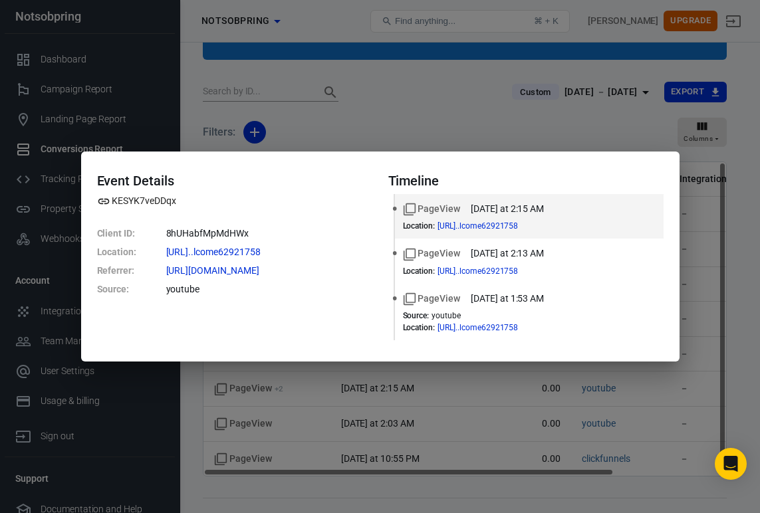 This screenshot has width=760, height=513. Describe the element at coordinates (446, 316) in the screenshot. I see `span: youtube` at that location.